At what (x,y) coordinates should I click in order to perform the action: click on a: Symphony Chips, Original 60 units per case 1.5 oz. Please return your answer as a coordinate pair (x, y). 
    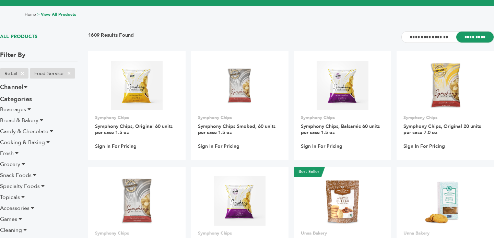
    Looking at the image, I should click on (134, 129).